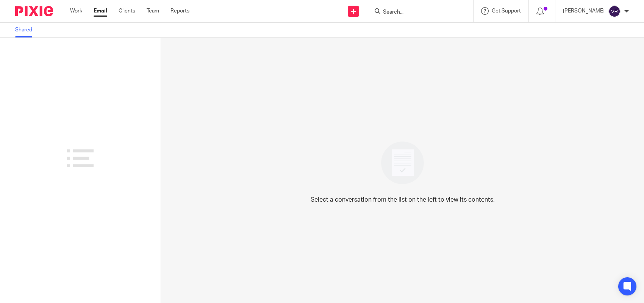 The image size is (644, 303). I want to click on a: Reports, so click(180, 11).